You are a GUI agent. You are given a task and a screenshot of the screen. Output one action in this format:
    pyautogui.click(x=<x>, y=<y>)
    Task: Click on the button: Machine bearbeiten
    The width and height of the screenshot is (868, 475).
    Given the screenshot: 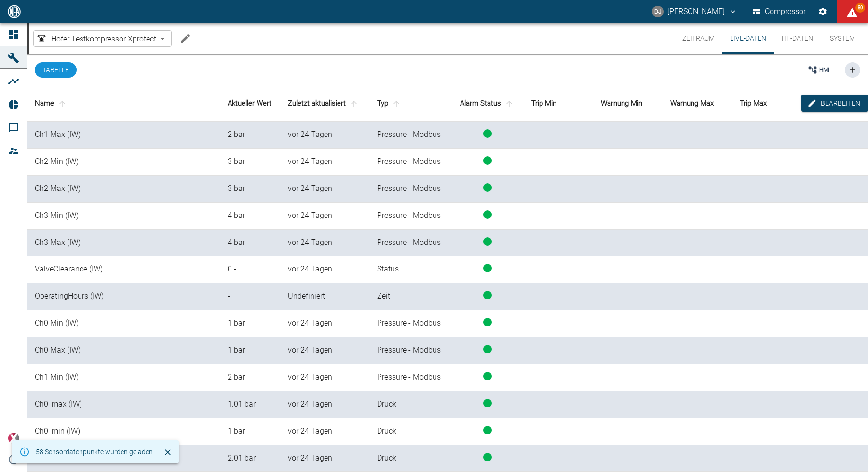 What is the action you would take?
    pyautogui.click(x=185, y=39)
    